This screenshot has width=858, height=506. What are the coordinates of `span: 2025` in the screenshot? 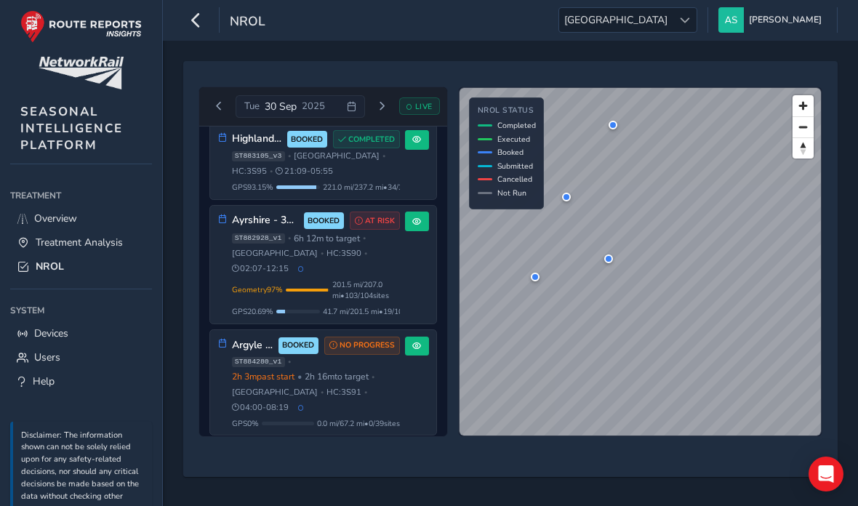 It's located at (314, 106).